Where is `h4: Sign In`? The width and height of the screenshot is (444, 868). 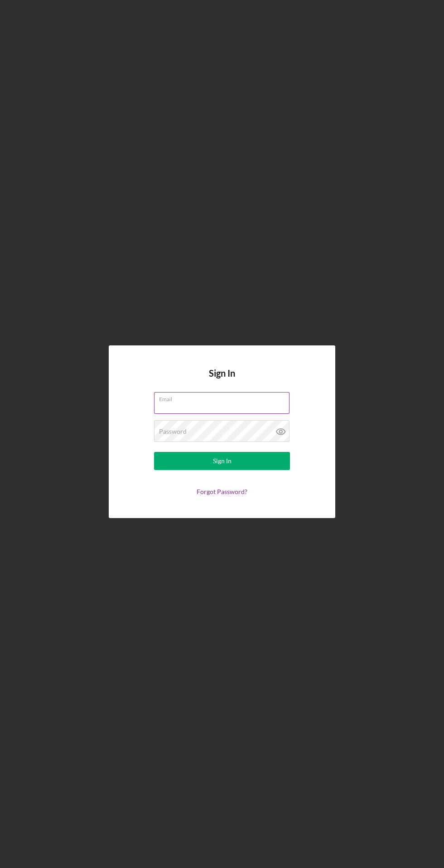
h4: Sign In is located at coordinates (222, 380).